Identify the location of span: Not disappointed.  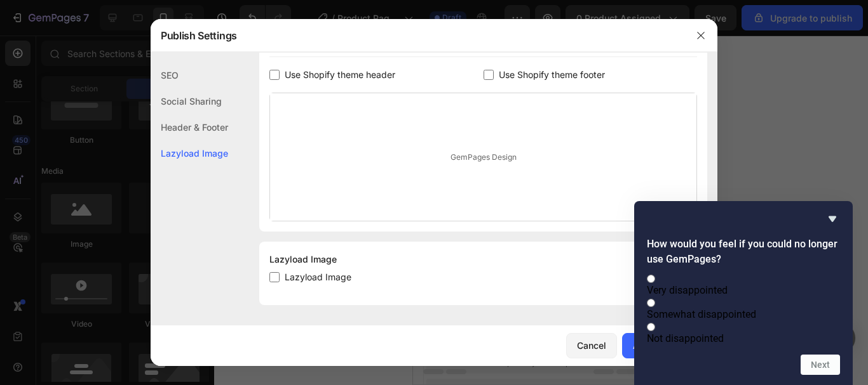
(684, 338).